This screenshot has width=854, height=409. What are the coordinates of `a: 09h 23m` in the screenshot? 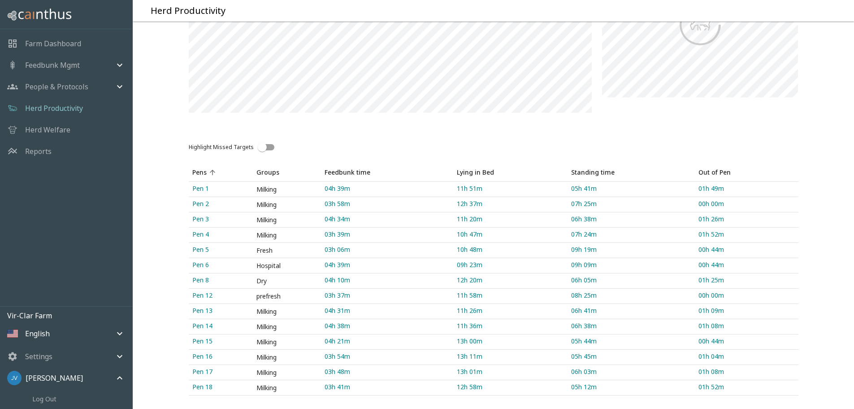 It's located at (510, 265).